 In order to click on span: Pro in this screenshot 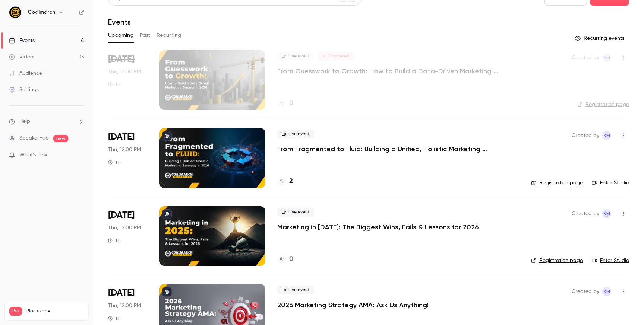, I will do `click(16, 311)`.